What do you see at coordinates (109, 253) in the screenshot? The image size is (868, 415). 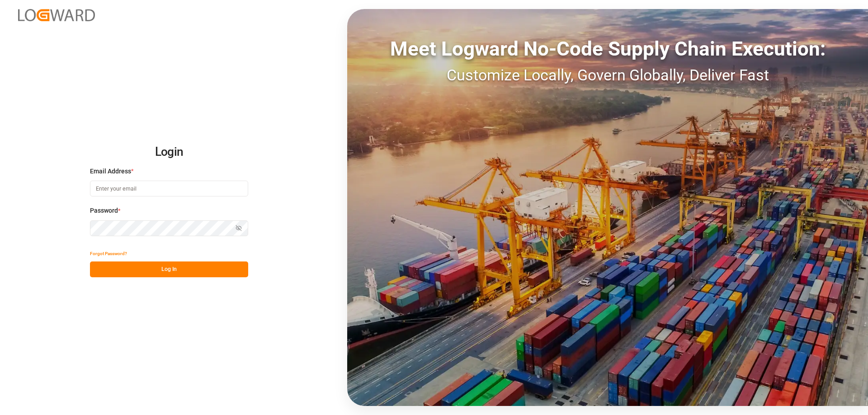 I see `button: Forgot Password?` at bounding box center [109, 253].